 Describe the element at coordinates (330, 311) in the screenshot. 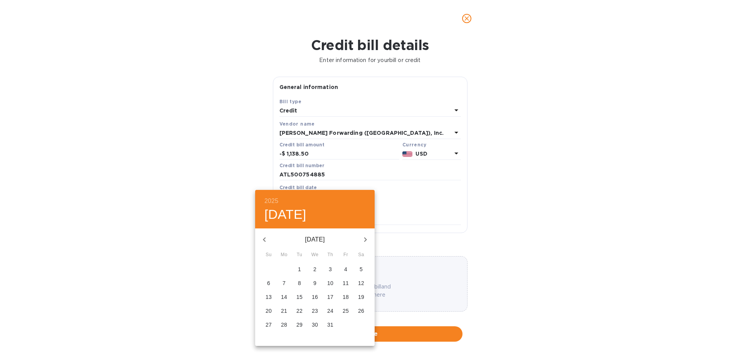

I see `p: 24` at that location.